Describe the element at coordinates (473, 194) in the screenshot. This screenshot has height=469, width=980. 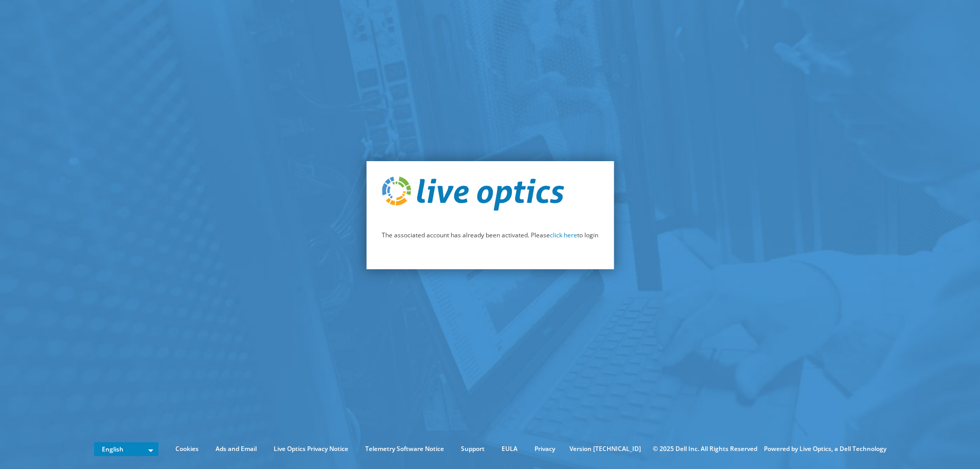
I see `img: live_optics_svg.svg` at that location.